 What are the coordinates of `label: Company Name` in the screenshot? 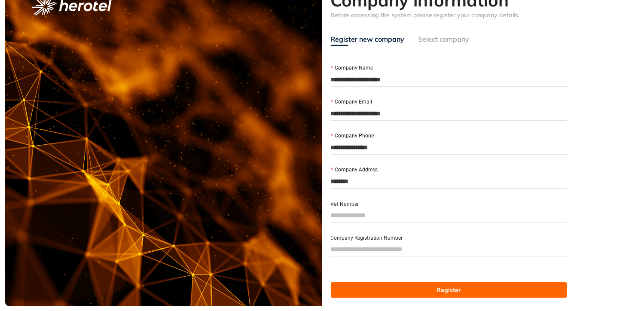 It's located at (352, 68).